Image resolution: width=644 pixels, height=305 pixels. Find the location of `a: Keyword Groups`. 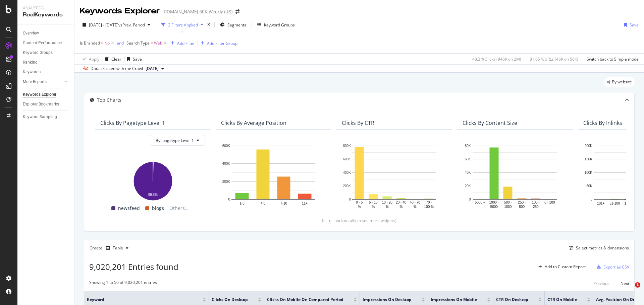

a: Keyword Groups is located at coordinates (46, 52).